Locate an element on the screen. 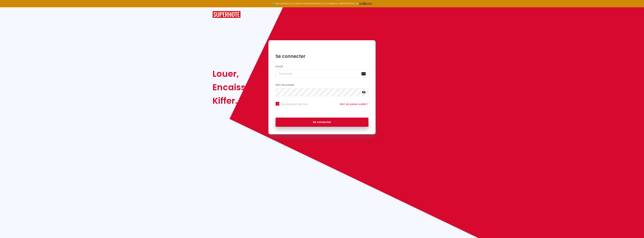 This screenshot has height=238, width=644. a: Mot de passe oublié ? is located at coordinates (354, 104).